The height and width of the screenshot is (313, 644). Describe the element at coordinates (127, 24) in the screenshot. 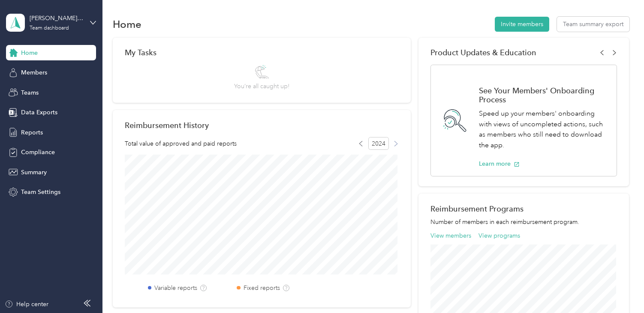

I see `h1: Home` at that location.